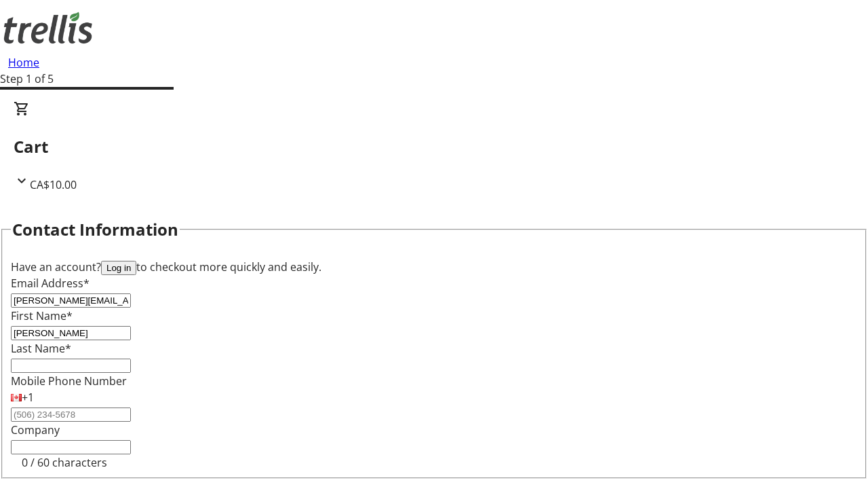 This screenshot has height=489, width=868. Describe the element at coordinates (434, 146) in the screenshot. I see `div: CartCA$10.00` at that location.